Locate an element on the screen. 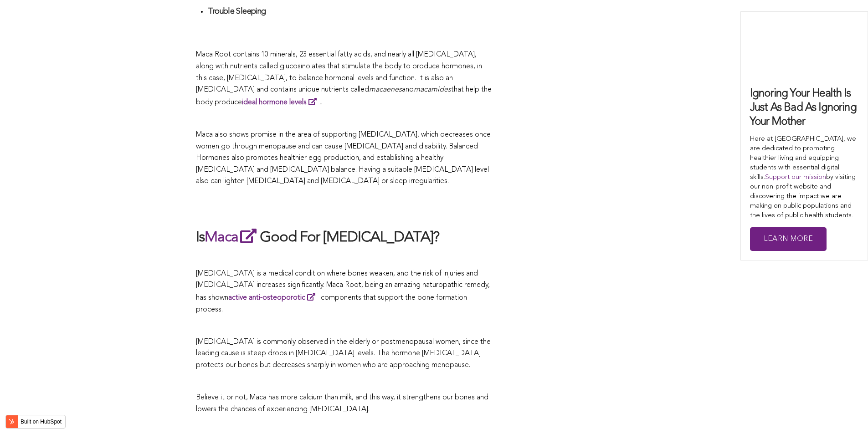  span: macaenes is located at coordinates (385, 89).